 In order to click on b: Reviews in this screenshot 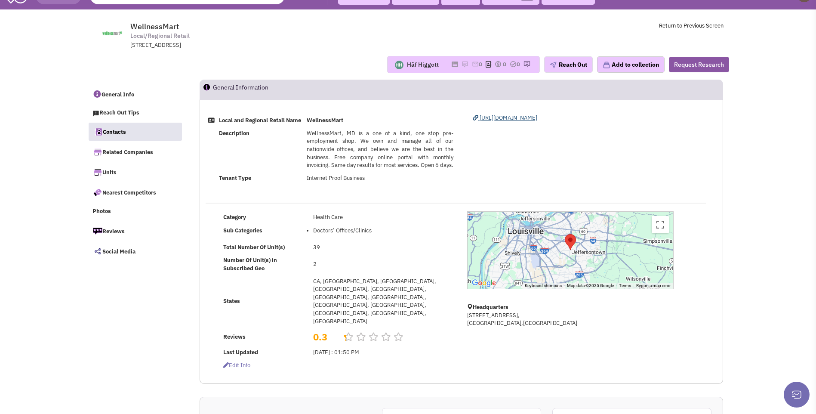, I will do `click(235, 337)`.